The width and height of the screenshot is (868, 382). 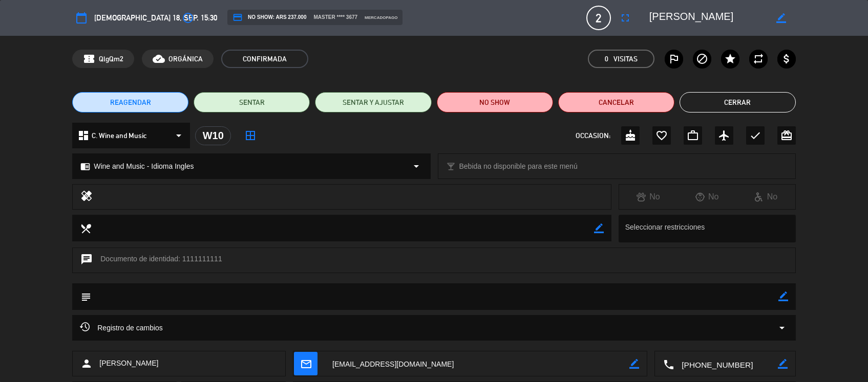 I want to click on i: dashboard, so click(x=83, y=135).